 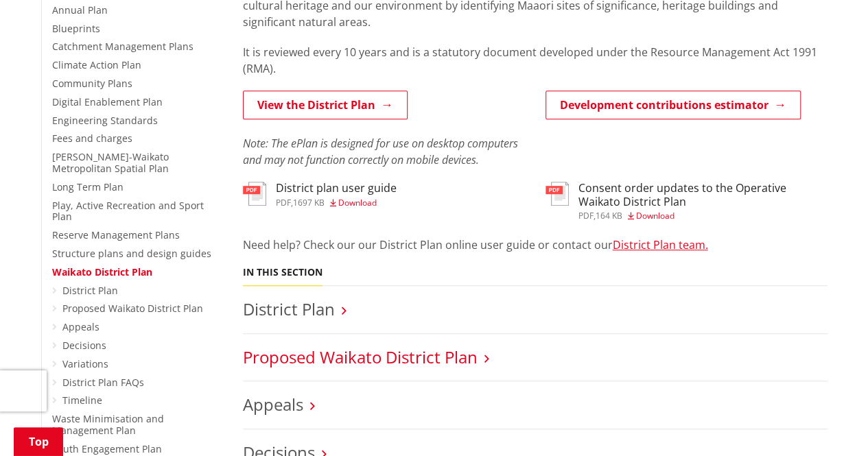 What do you see at coordinates (381, 152) in the screenshot?
I see `em: Note: The ePlan is designed for use on desktop computers and may not function correctly on mobile...` at bounding box center [381, 152].